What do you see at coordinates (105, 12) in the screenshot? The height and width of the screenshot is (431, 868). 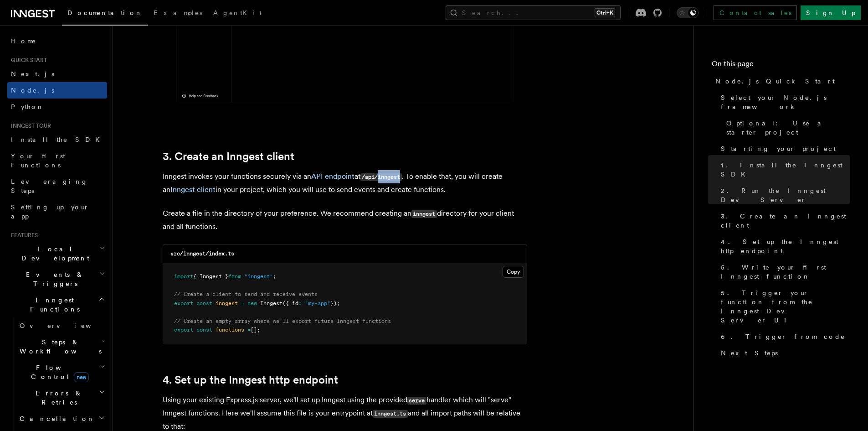 I see `span: Documentation` at bounding box center [105, 12].